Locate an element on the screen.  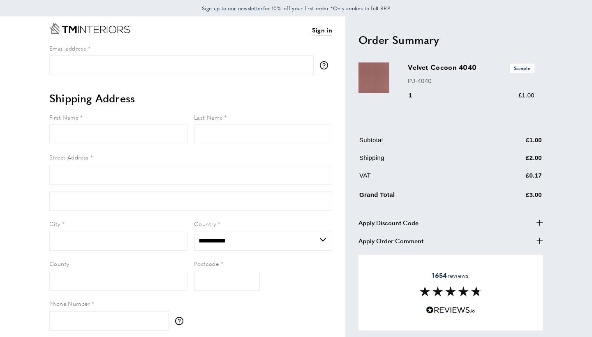
span: Sample is located at coordinates (522, 68).